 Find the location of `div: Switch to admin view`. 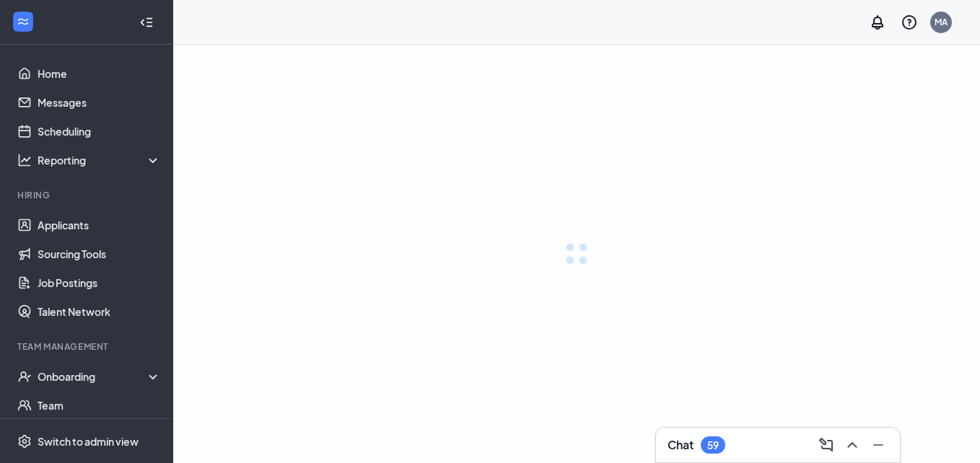

div: Switch to admin view is located at coordinates (88, 441).